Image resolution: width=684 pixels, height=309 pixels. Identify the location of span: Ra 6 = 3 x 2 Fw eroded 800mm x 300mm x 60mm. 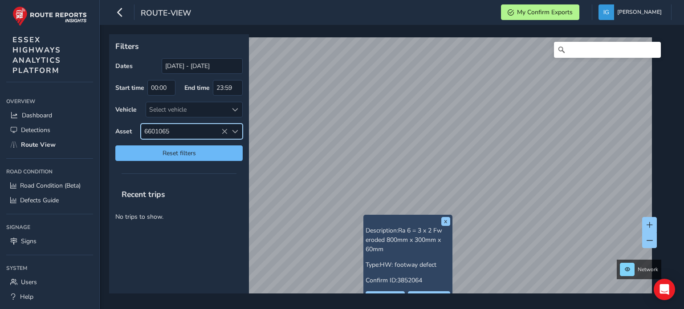
(404, 240).